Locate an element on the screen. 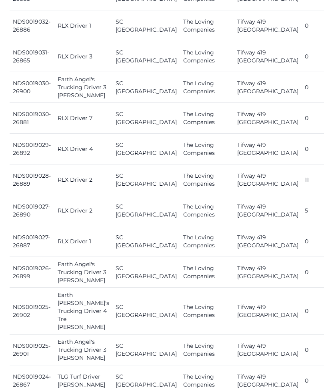 The width and height of the screenshot is (324, 391). td: RLX Driver 7 is located at coordinates (83, 118).